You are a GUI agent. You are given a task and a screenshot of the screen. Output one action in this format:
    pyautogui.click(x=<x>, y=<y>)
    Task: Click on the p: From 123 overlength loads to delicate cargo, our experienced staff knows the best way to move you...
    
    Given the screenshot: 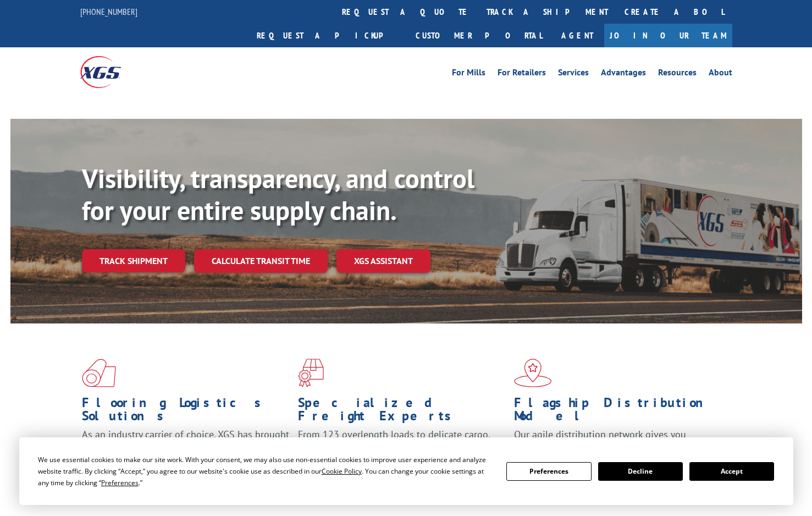 What is the action you would take?
    pyautogui.click(x=402, y=452)
    